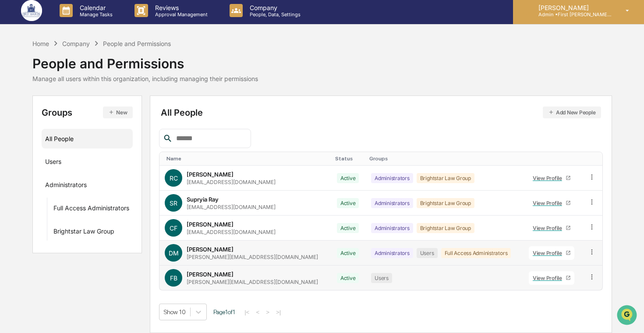 The image size is (644, 333). I want to click on span: Pylon, so click(96, 220).